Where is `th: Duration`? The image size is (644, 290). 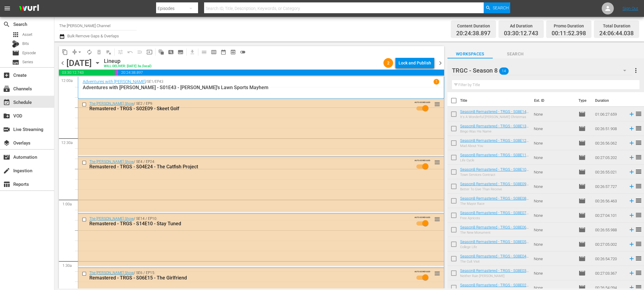
th: Duration is located at coordinates (610, 101).